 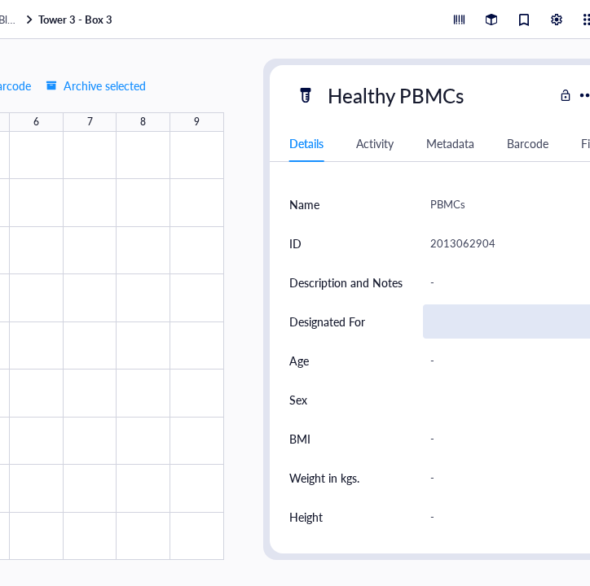 I want to click on div: Barcode, so click(x=527, y=143).